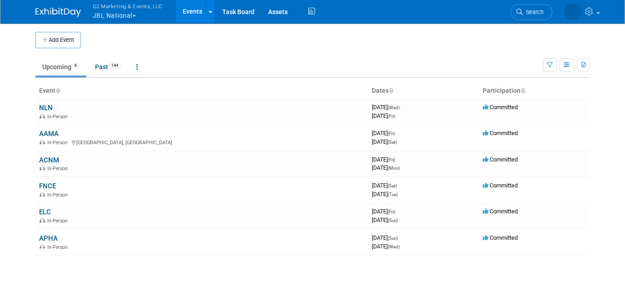  What do you see at coordinates (394, 168) in the screenshot?
I see `span: (Mon)` at bounding box center [394, 168].